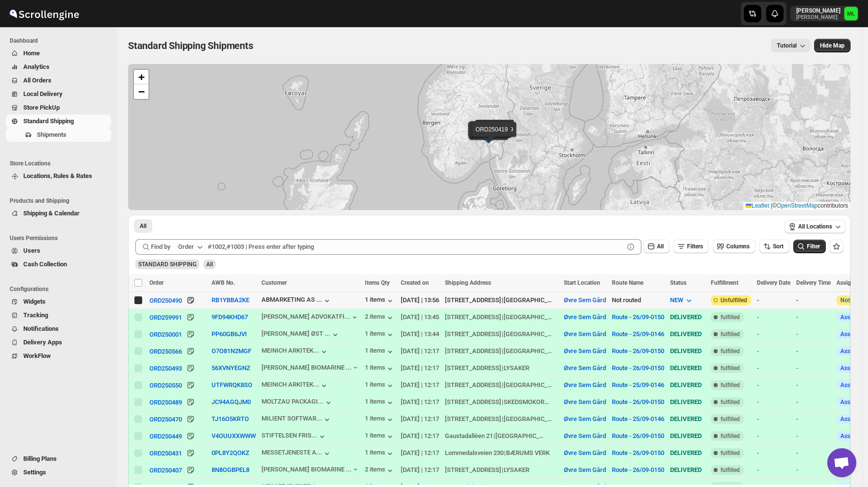 This screenshot has height=487, width=868. What do you see at coordinates (809, 246) in the screenshot?
I see `button: Filter` at bounding box center [809, 246].